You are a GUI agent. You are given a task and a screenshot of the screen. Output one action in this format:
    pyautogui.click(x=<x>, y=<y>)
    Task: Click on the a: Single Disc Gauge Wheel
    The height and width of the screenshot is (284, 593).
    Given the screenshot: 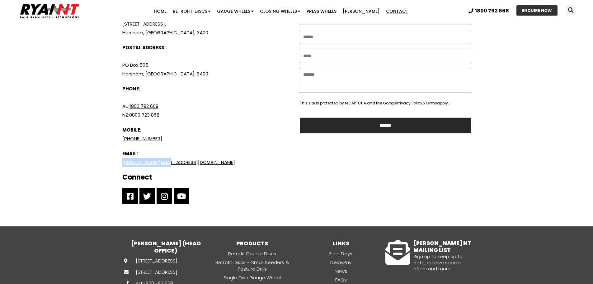 What is the action you would take?
    pyautogui.click(x=252, y=277)
    